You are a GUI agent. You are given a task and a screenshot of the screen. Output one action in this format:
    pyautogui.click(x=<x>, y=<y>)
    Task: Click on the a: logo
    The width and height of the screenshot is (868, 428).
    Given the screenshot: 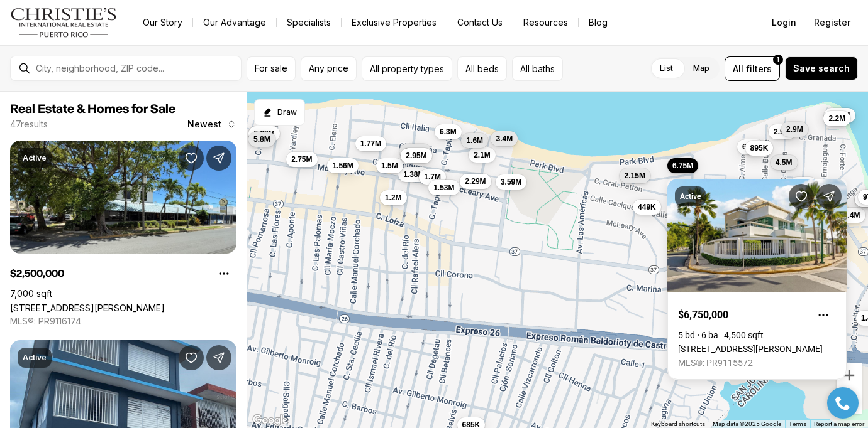 What is the action you would take?
    pyautogui.click(x=63, y=22)
    